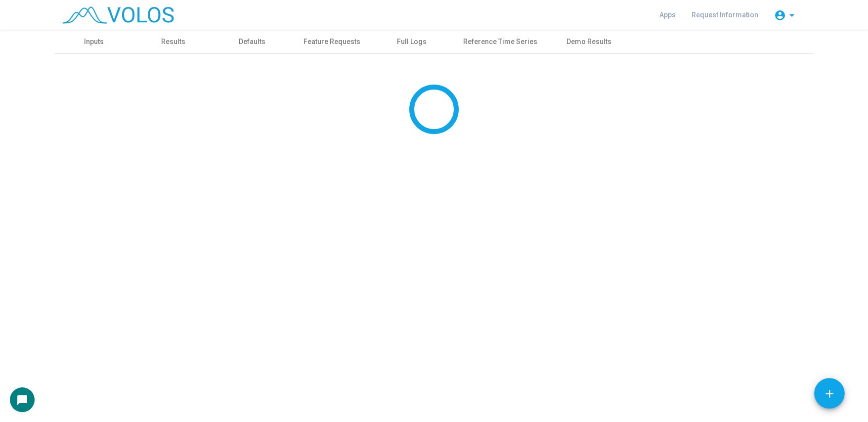  What do you see at coordinates (22, 400) in the screenshot?
I see `mat-icon: chat_bubble` at bounding box center [22, 400].